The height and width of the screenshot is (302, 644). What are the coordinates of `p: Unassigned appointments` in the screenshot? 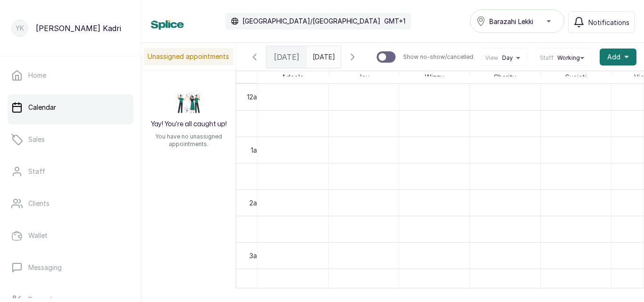 It's located at (188, 57).